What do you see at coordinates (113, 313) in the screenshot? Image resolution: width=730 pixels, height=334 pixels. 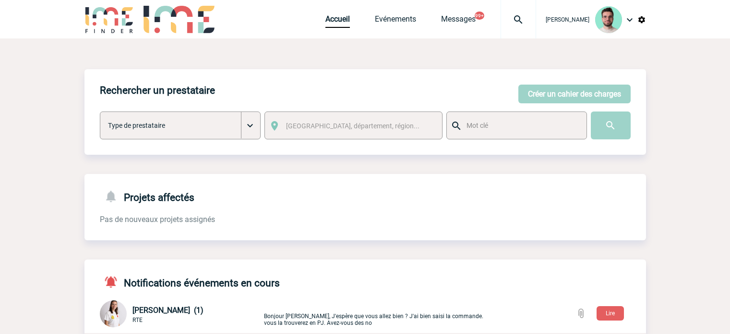 I see `img: 130205-0.jpg` at bounding box center [113, 313].